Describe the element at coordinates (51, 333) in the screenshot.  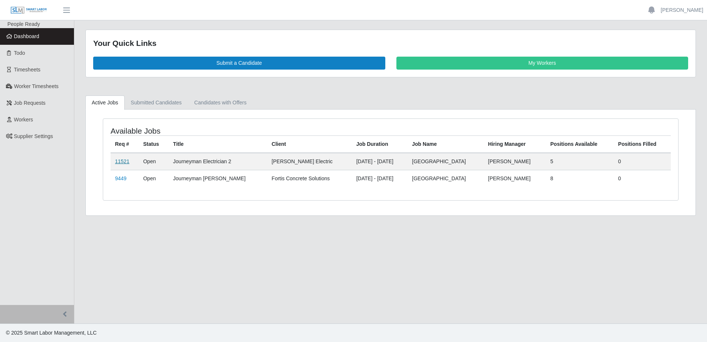
I see `span: © 2025 Smart Labor Management, LLC` at that location.